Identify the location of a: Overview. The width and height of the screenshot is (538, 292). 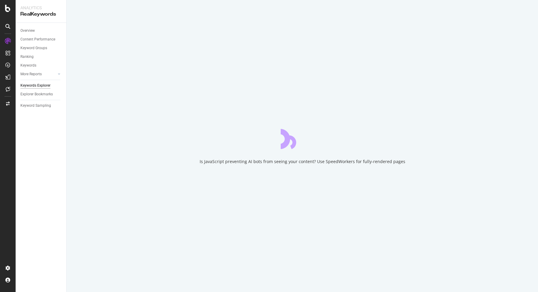
(41, 31).